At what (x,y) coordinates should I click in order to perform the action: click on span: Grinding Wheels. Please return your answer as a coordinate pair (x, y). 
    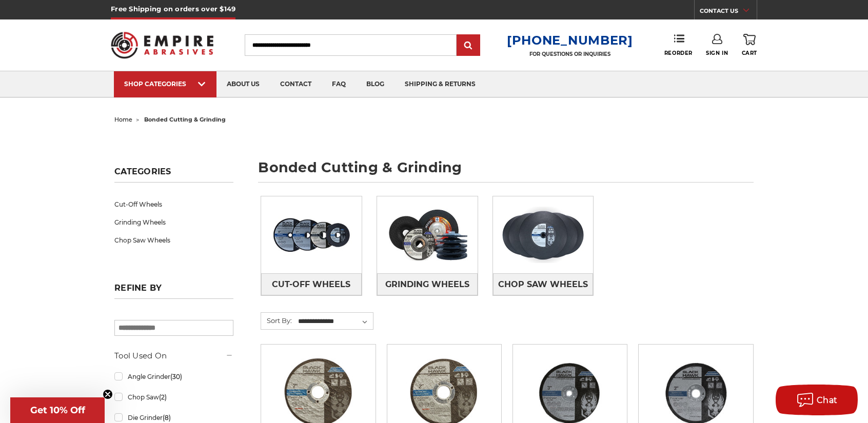
    Looking at the image, I should click on (428, 284).